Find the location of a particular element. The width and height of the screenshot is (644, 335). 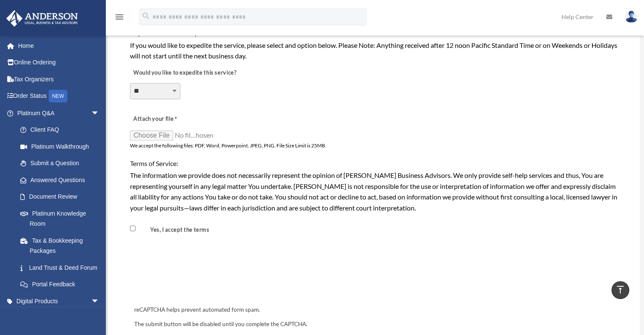

a: Portal Feedback is located at coordinates (62, 285).